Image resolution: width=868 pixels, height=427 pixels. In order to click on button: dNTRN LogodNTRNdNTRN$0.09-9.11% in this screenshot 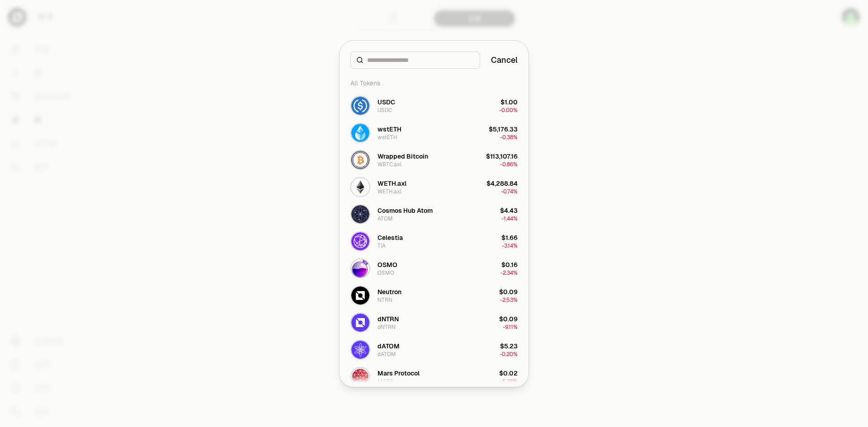, I will do `click(434, 323)`.